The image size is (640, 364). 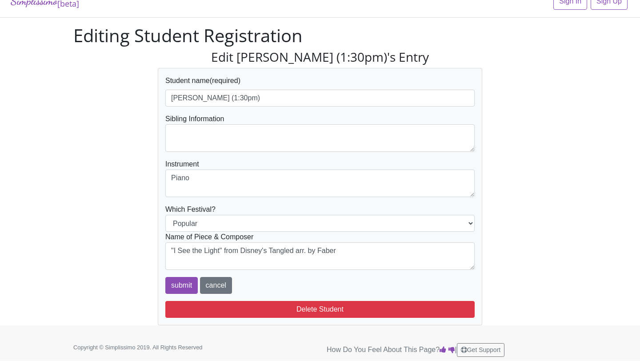 I want to click on div: Sibling Information, so click(x=320, y=133).